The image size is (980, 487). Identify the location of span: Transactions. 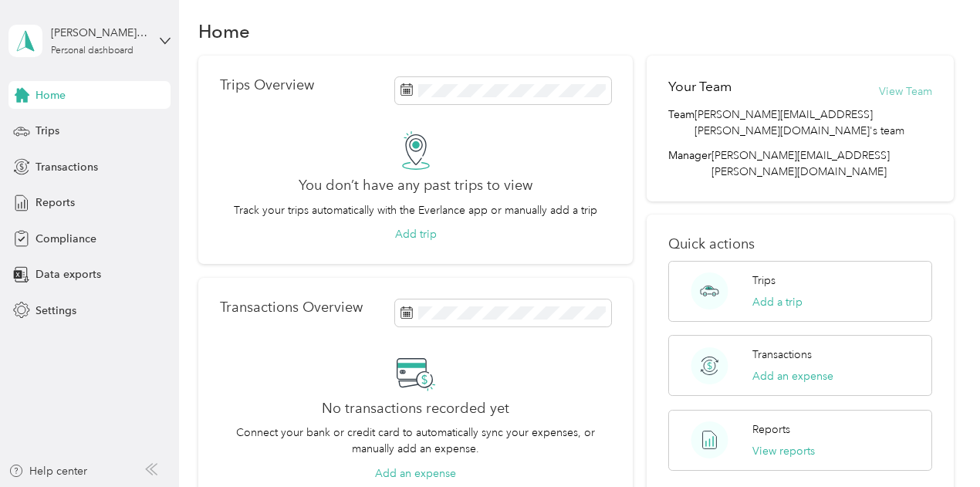
(66, 167).